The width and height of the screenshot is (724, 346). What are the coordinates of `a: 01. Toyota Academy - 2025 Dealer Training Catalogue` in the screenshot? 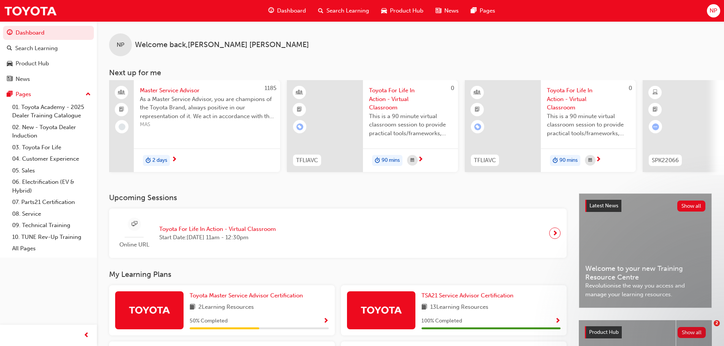 It's located at (51, 111).